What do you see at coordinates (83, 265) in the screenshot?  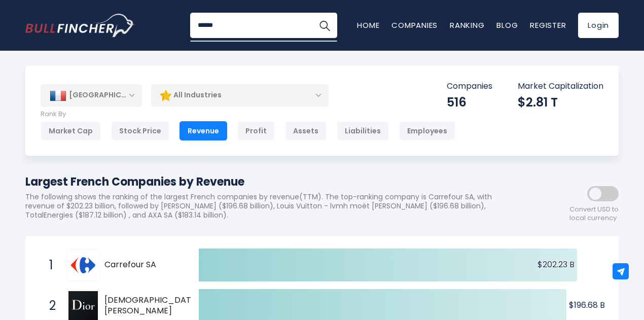 I see `img: Carrefour SA` at bounding box center [83, 265].